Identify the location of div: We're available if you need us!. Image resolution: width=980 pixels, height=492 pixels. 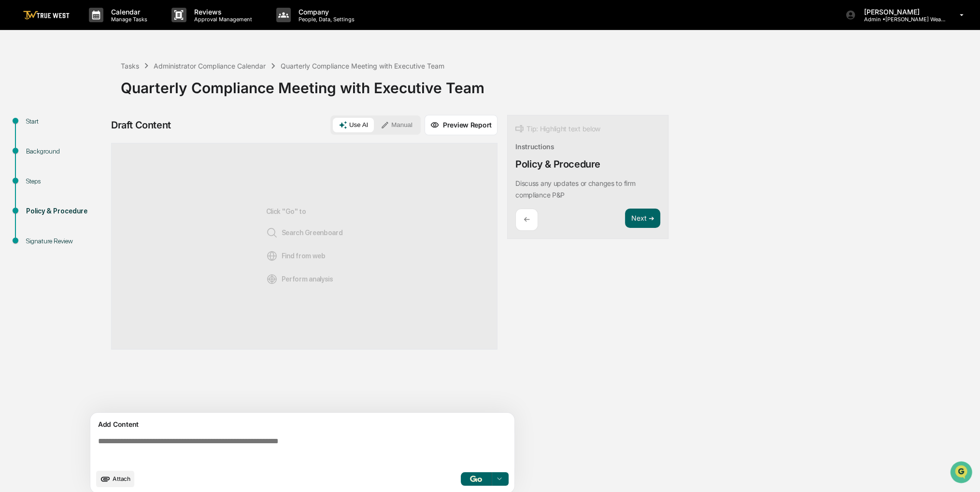
(88, 87).